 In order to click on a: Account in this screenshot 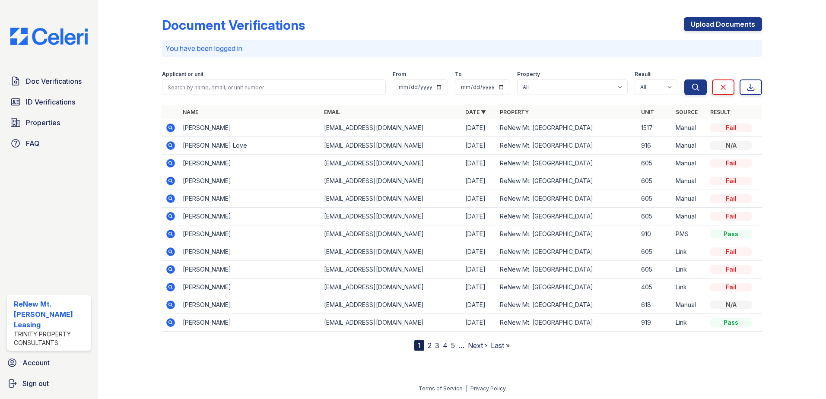, I will do `click(49, 363)`.